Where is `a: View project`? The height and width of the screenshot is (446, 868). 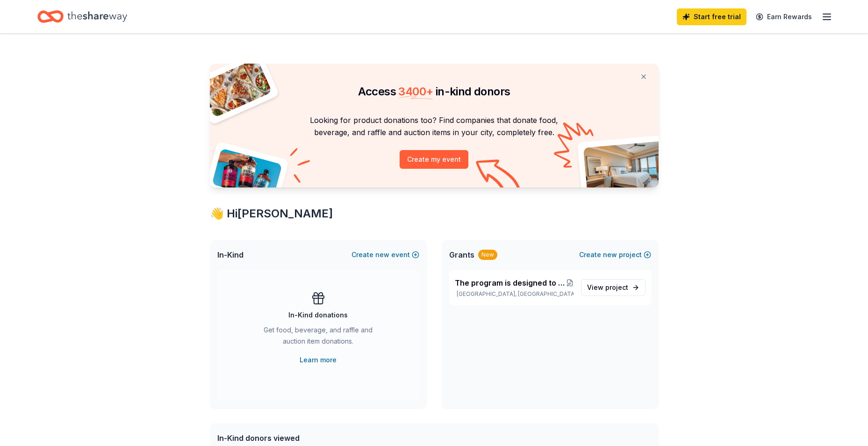
a: View project is located at coordinates (613, 288).